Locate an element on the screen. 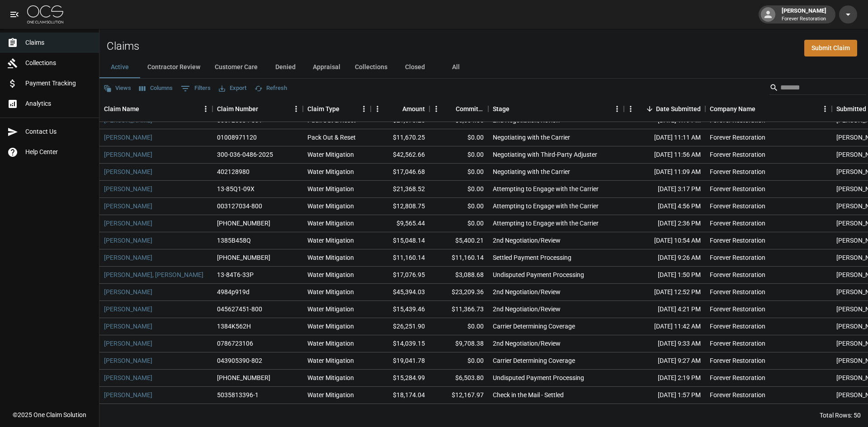 The image size is (868, 427). div: Claim Type is located at coordinates (323, 109).